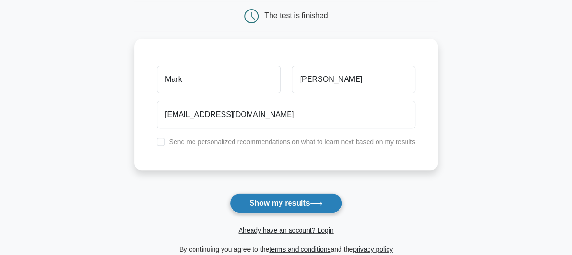 This screenshot has height=255, width=572. What do you see at coordinates (353, 79) in the screenshot?
I see `input: Last name` at bounding box center [353, 79].